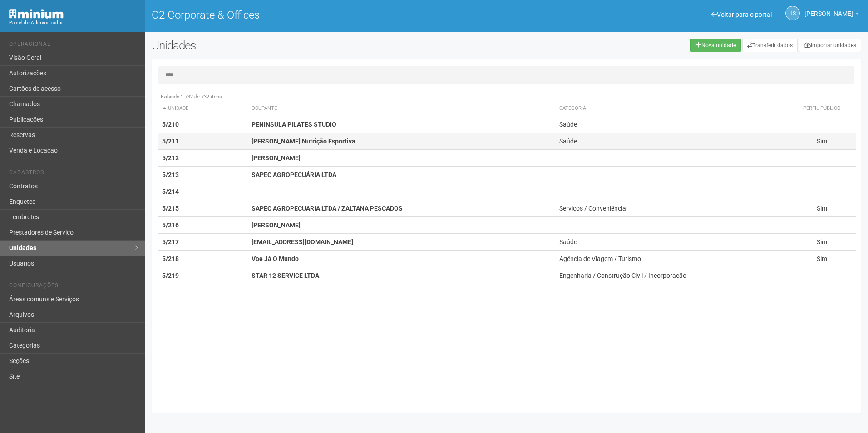  Describe the element at coordinates (203, 108) in the screenshot. I see `th: Unidade: activate to sort column descending` at that location.